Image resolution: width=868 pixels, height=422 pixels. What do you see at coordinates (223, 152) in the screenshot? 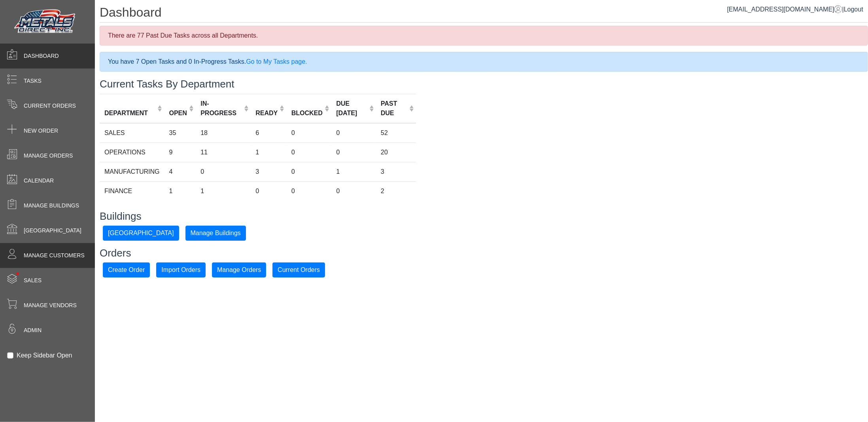
I see `td: 11` at bounding box center [223, 152].